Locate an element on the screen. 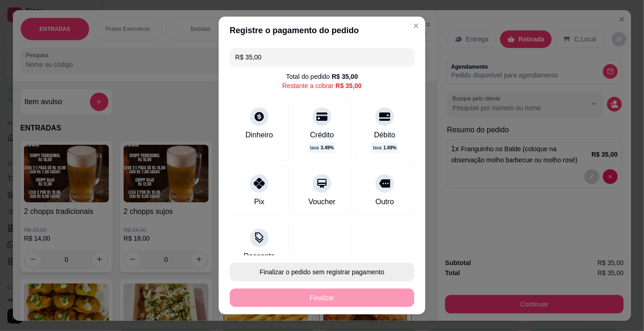 This screenshot has height=331, width=644. span: 1.69 % is located at coordinates (390, 147).